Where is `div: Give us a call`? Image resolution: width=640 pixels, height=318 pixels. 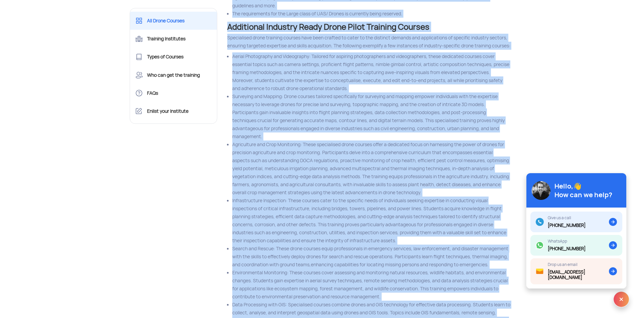 div: Give us a call is located at coordinates (566, 218).